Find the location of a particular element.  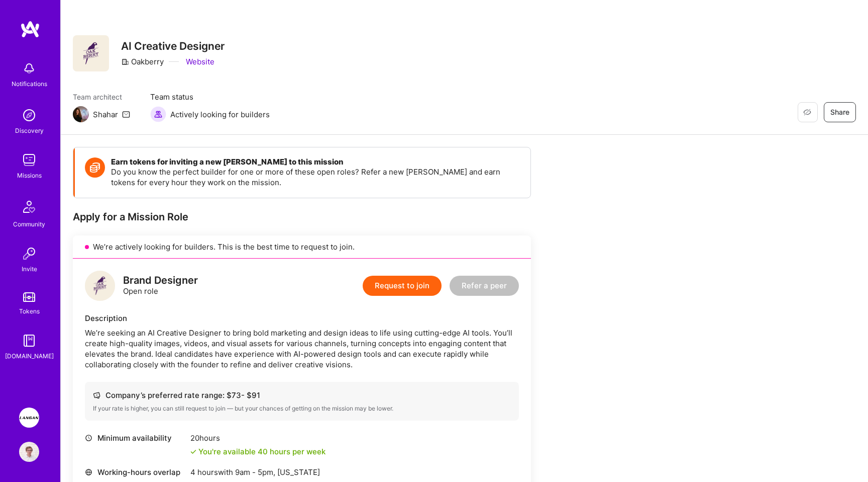

span: Actively looking for builders is located at coordinates (220, 115).